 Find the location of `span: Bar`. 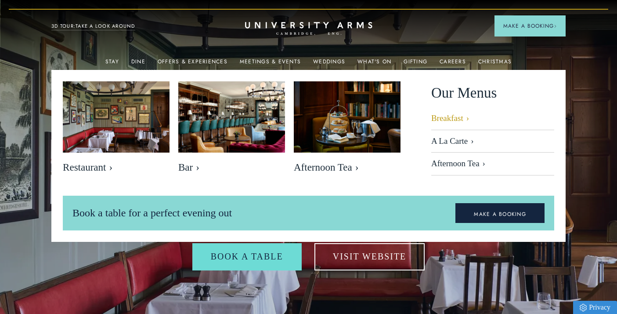

span: Bar is located at coordinates (231, 167).